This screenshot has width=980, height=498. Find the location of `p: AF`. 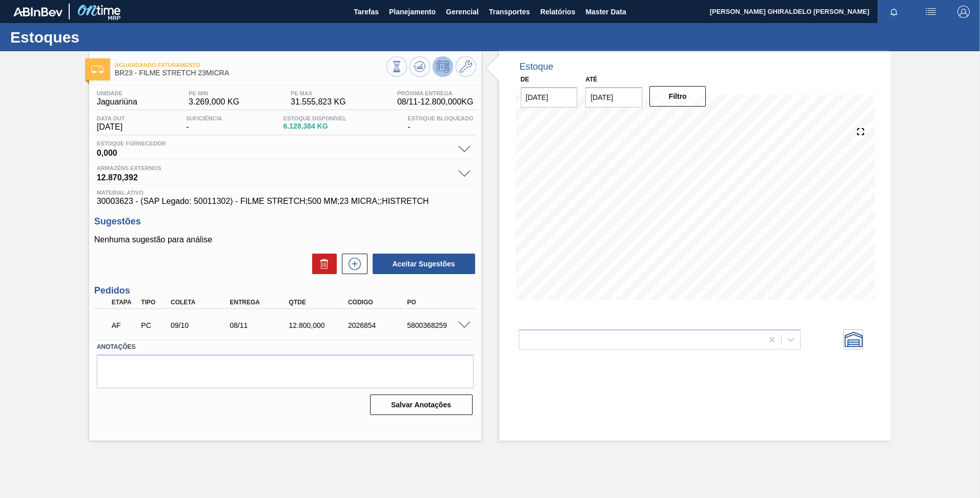

p: AF is located at coordinates (124, 325).